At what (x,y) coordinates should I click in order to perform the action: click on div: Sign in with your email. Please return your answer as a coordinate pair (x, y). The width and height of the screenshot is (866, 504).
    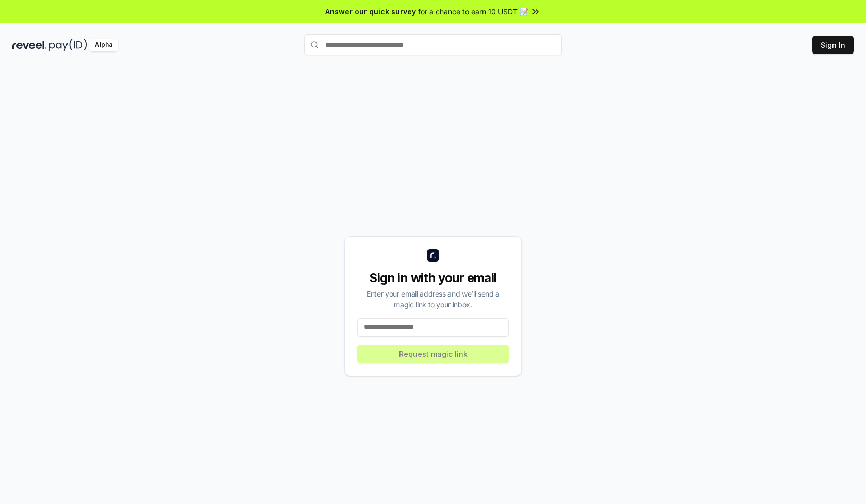
    Looking at the image, I should click on (433, 278).